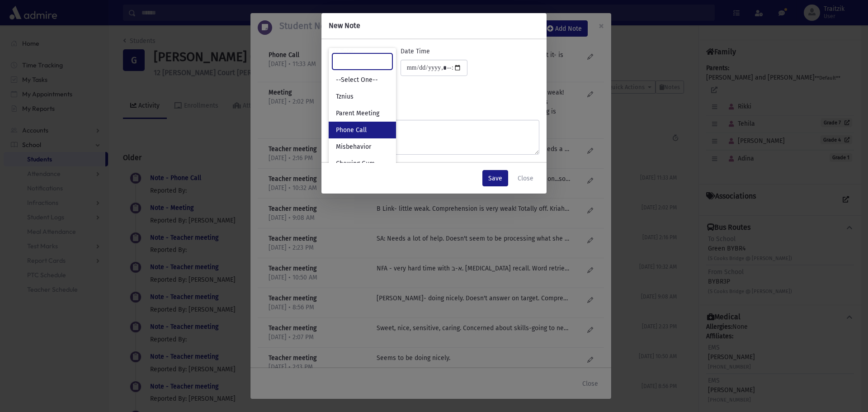 This screenshot has width=868, height=412. What do you see at coordinates (351, 130) in the screenshot?
I see `span: Phone Call` at bounding box center [351, 130].